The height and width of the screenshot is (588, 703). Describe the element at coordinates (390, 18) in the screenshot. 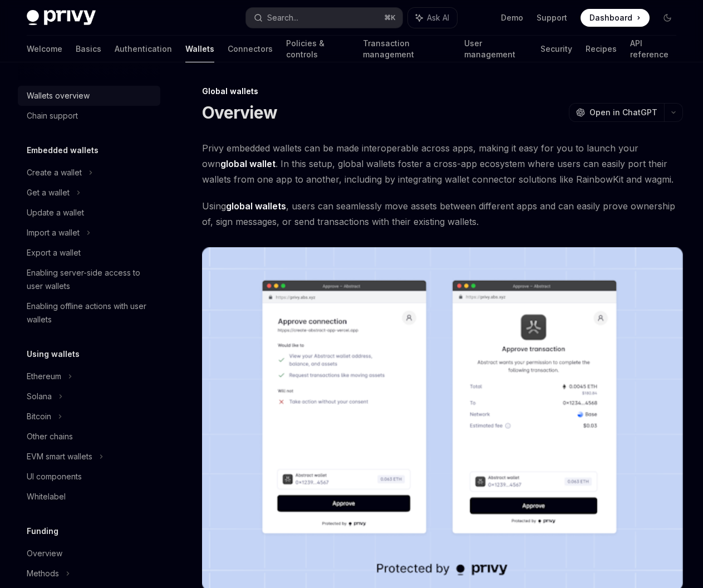

I see `span: ⌘ K` at that location.